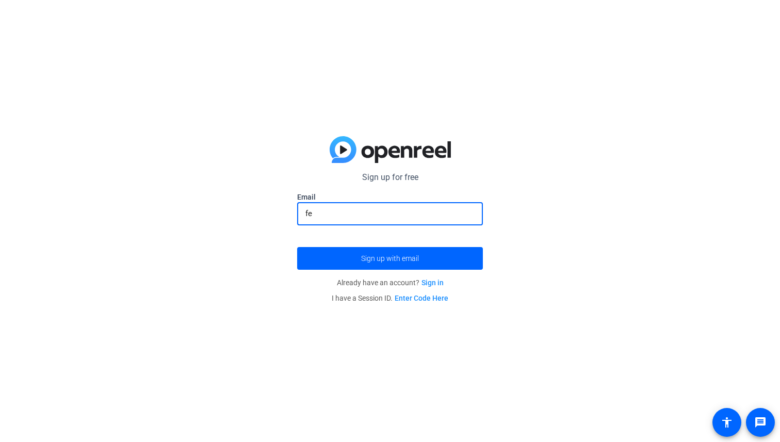 This screenshot has width=780, height=442. I want to click on mat-icon: message, so click(760, 422).